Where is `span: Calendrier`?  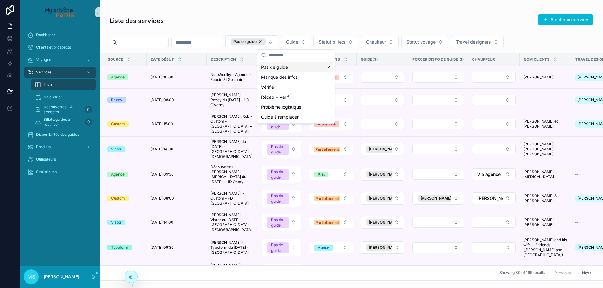 span: Calendrier is located at coordinates (53, 97).